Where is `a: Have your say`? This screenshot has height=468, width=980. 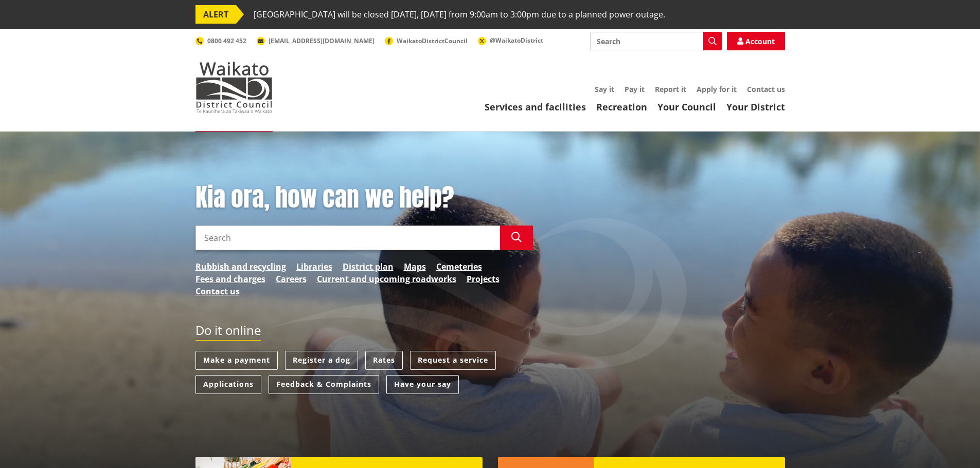
a: Have your say is located at coordinates (422, 384).